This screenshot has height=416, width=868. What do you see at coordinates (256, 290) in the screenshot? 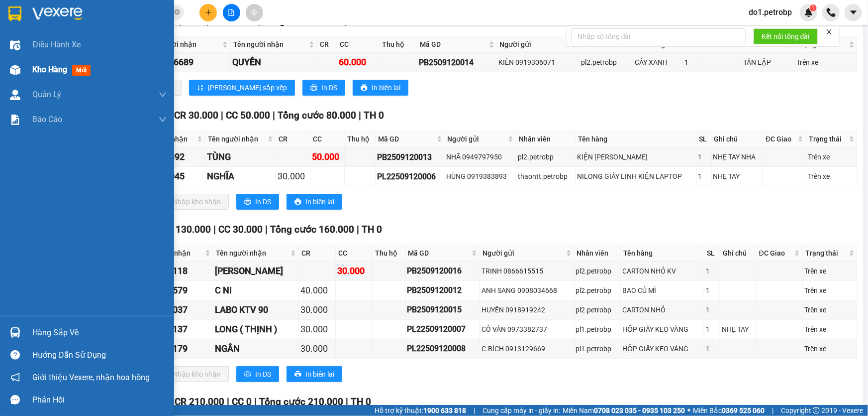
I see `div: C NI` at bounding box center [256, 290].